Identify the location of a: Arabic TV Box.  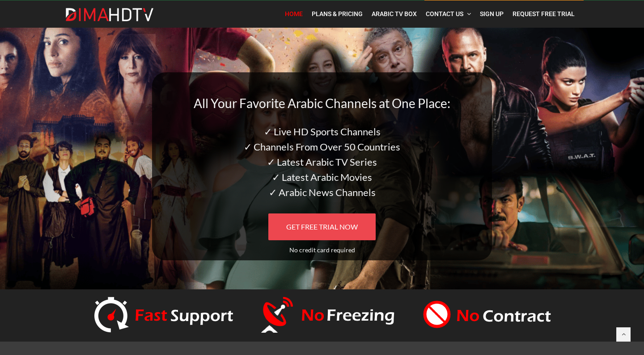
(394, 14).